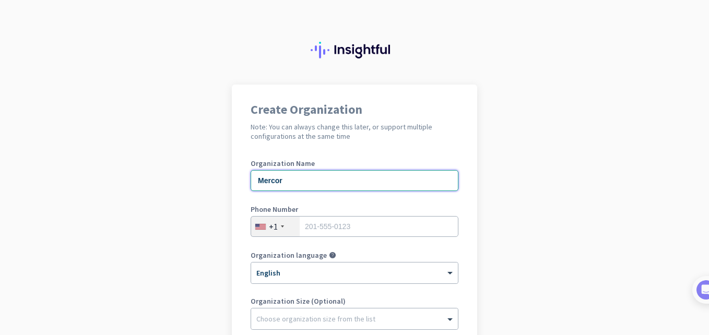  What do you see at coordinates (355, 209) in the screenshot?
I see `label: Phone Number` at bounding box center [355, 209].